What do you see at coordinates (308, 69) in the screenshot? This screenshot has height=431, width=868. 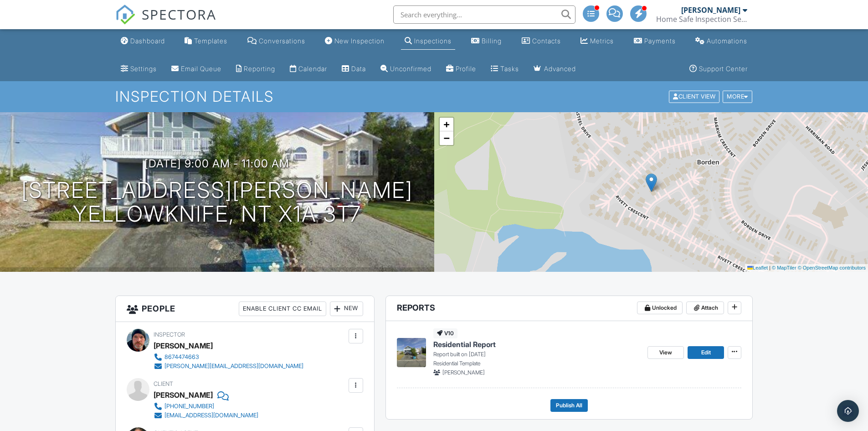 I see `a: Calendar` at bounding box center [308, 69].